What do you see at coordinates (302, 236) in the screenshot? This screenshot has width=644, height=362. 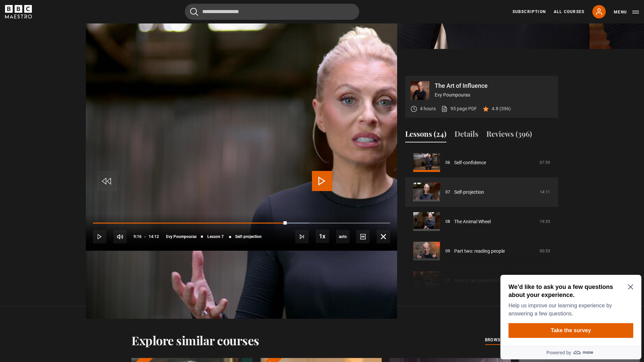 I see `button: Next Lesson` at bounding box center [302, 236].